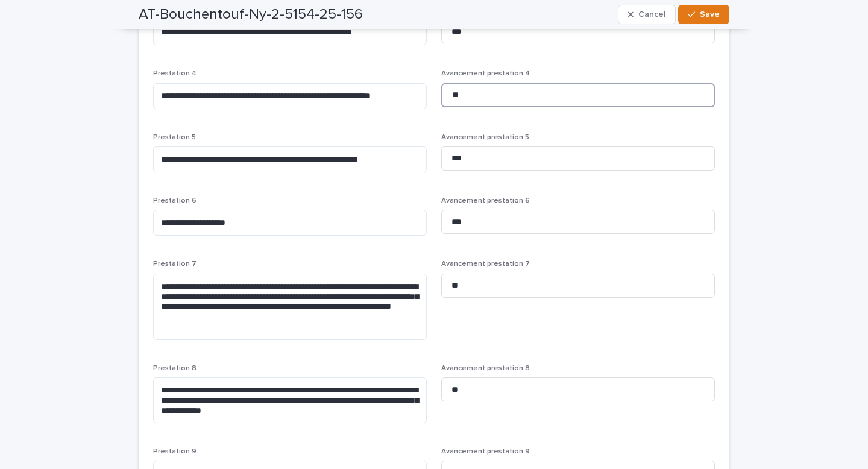  What do you see at coordinates (651, 15) in the screenshot?
I see `span: Cancel` at bounding box center [651, 15].